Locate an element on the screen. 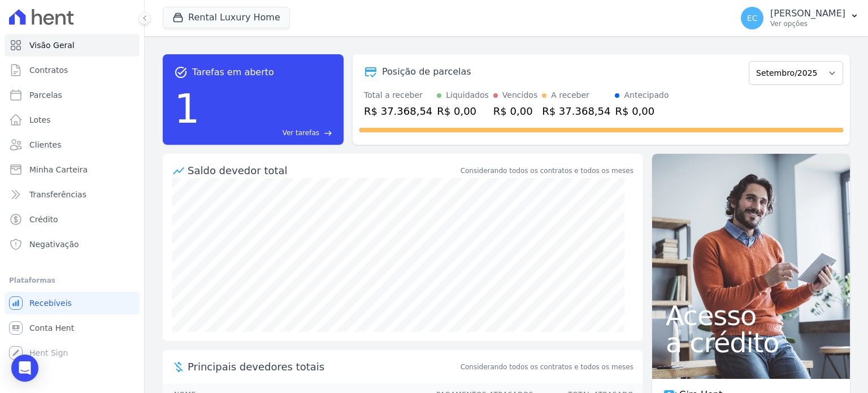  div: Plataformas is located at coordinates (72, 281).